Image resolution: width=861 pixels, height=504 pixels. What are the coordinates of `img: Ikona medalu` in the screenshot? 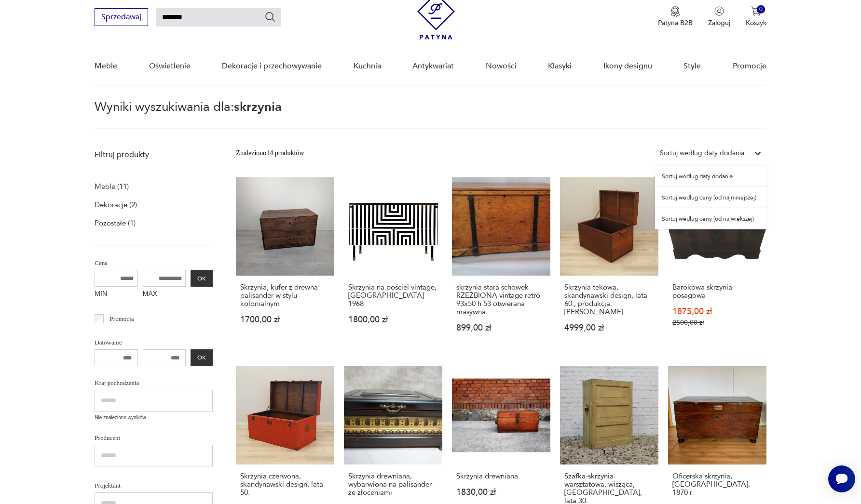 It's located at (675, 12).